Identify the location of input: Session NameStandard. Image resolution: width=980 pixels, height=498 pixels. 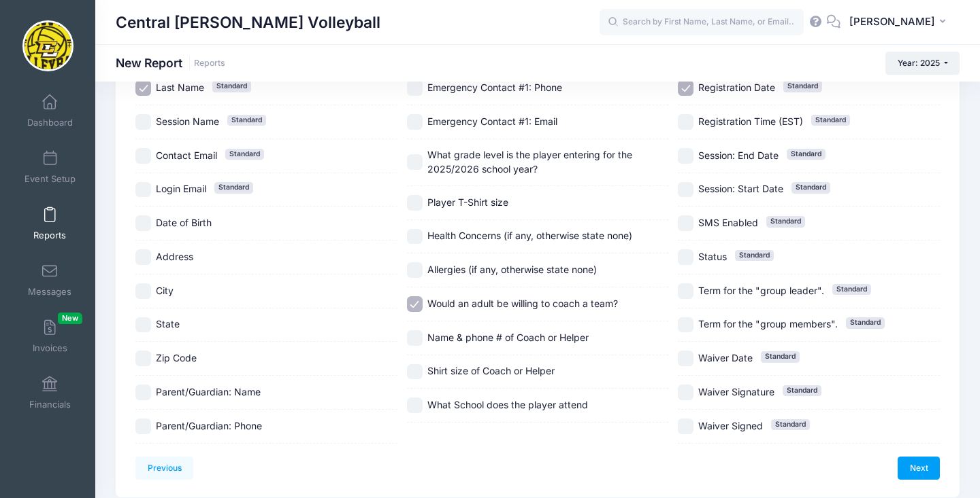
(143, 121).